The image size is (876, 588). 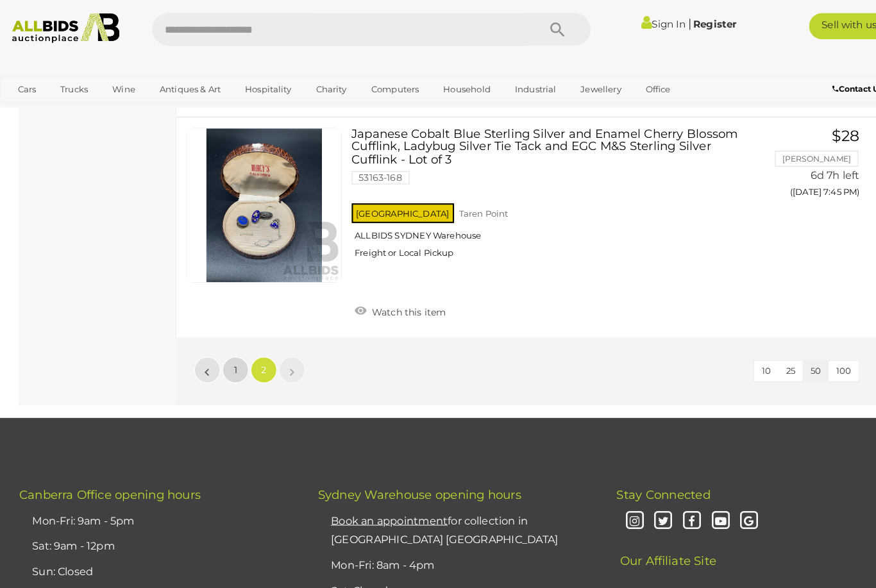 I want to click on span: 2, so click(x=258, y=362).